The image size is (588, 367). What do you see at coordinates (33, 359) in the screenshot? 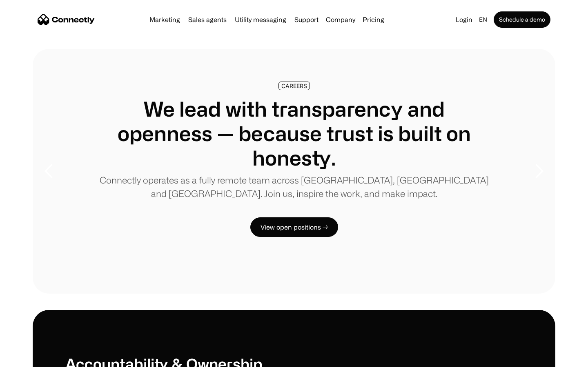
I see `ul: Language list` at bounding box center [33, 359].